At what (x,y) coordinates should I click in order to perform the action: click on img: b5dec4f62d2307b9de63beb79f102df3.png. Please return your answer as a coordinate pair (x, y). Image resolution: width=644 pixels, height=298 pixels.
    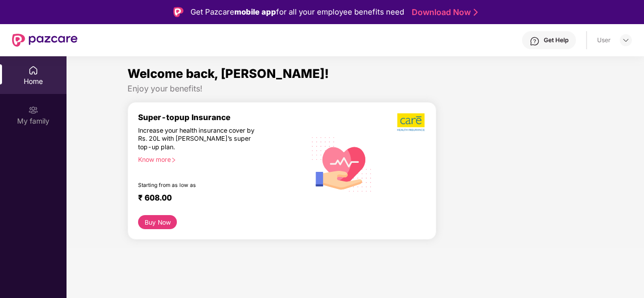
    Looking at the image, I should click on (411, 122).